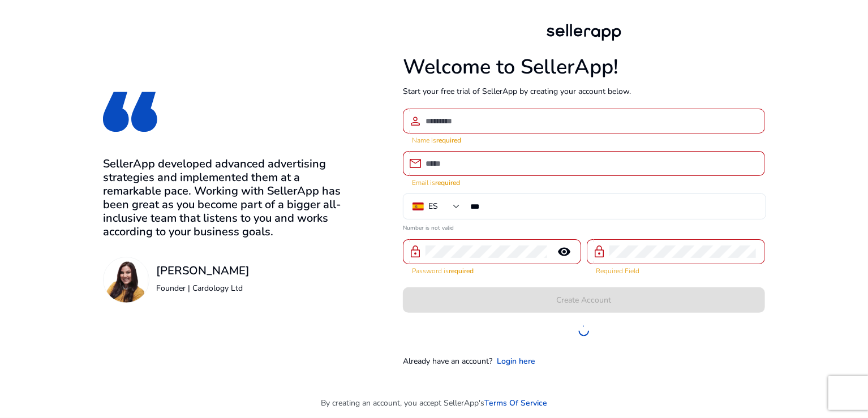 The width and height of the screenshot is (868, 418). I want to click on a: Login here, so click(516, 361).